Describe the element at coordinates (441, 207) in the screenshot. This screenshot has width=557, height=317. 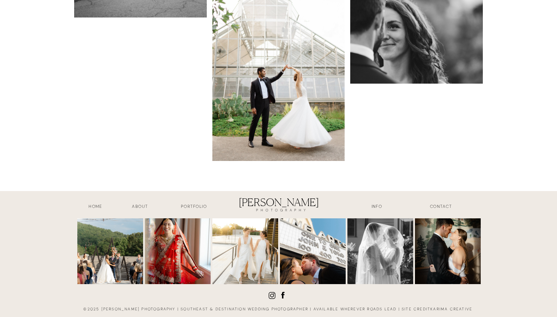
I see `a: contact` at that location.